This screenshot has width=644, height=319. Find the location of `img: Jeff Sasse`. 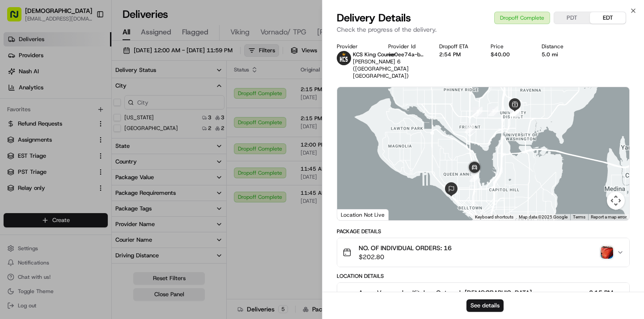

img: Jeff Sasse is located at coordinates (16, 137).